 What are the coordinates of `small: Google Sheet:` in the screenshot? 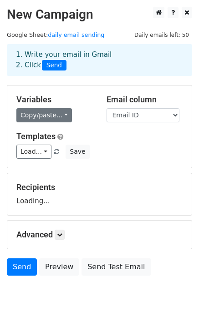 It's located at (55, 35).